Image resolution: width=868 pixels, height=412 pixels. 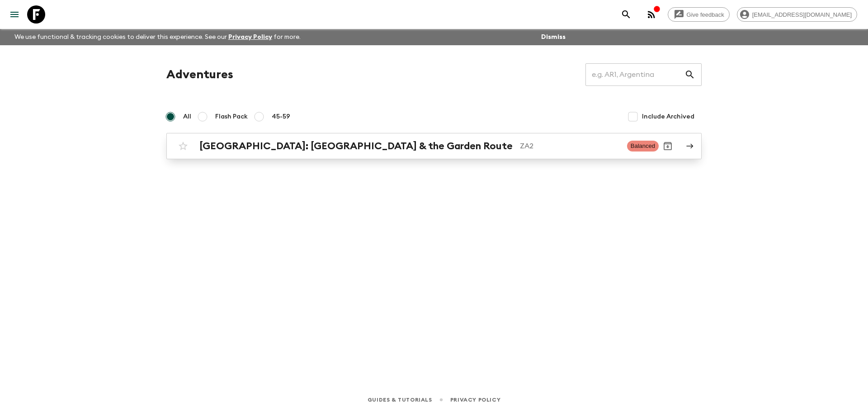 What do you see at coordinates (635, 75) in the screenshot?
I see `input: e.g. AR1, Argentina` at bounding box center [635, 75].